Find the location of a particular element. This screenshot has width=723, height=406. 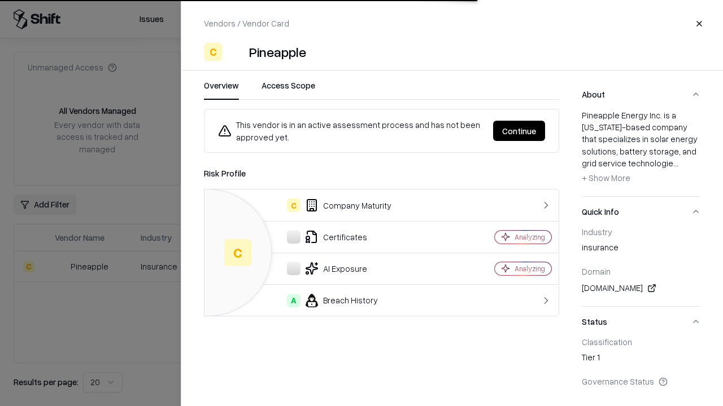

span: + Show More is located at coordinates (606, 178).